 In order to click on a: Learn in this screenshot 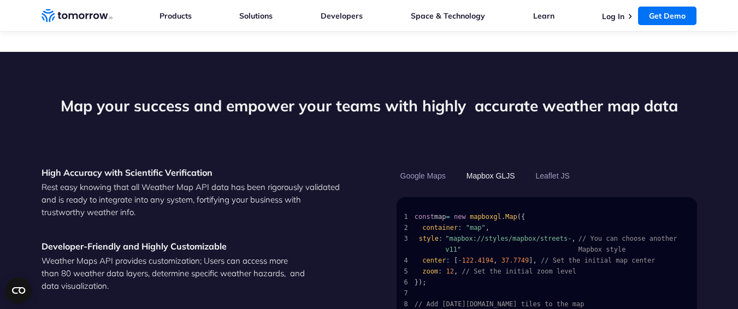, I will do `click(544, 16)`.